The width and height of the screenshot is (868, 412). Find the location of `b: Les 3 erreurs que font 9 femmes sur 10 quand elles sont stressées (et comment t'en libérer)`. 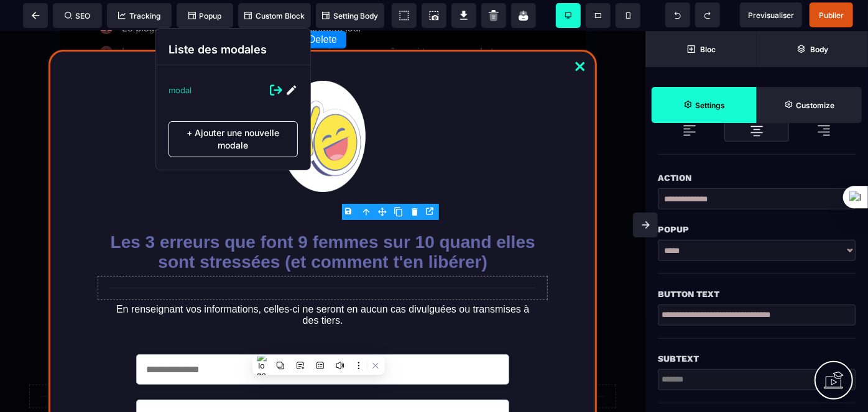

b: Les 3 erreurs que font 9 femmes sur 10 quand elles sont stressées (et comment t'en libérer) is located at coordinates (325, 220).